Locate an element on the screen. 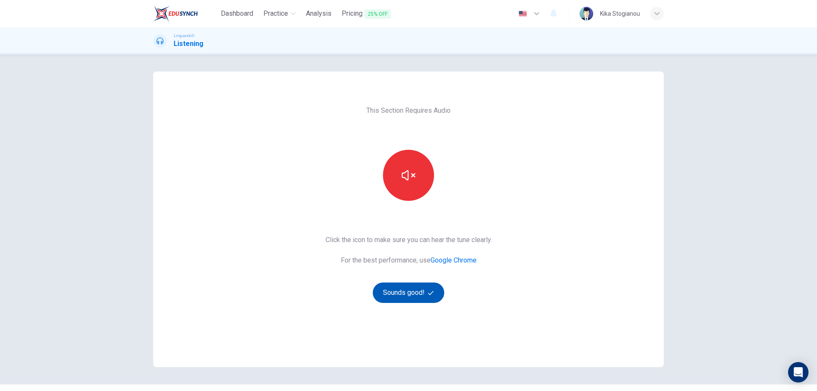 The width and height of the screenshot is (817, 391). img: EduSynch logo is located at coordinates (175, 14).